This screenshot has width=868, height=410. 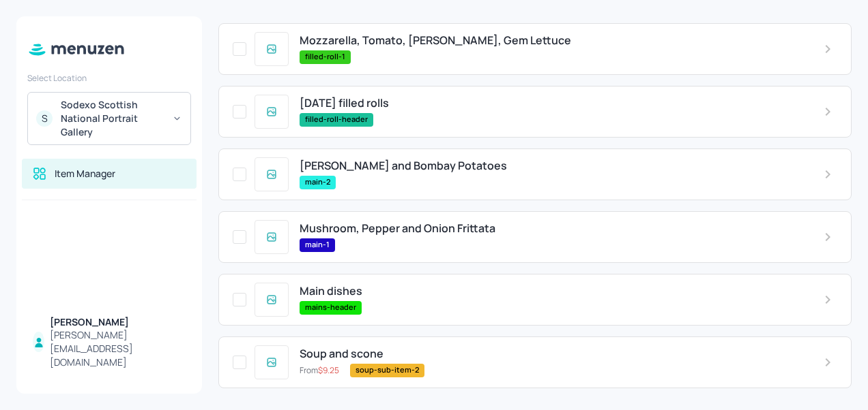 I want to click on span: main-2, so click(x=317, y=182).